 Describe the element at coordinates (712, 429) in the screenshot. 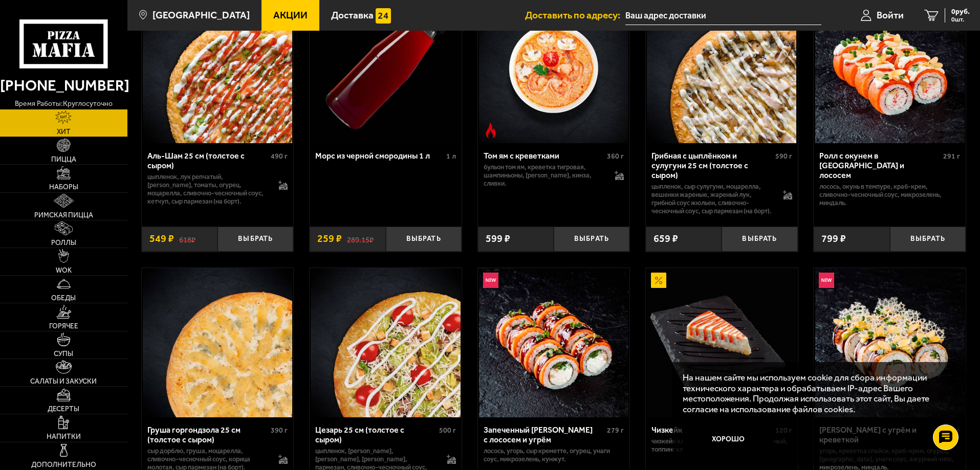

I see `div: Чизкейк классический` at that location.